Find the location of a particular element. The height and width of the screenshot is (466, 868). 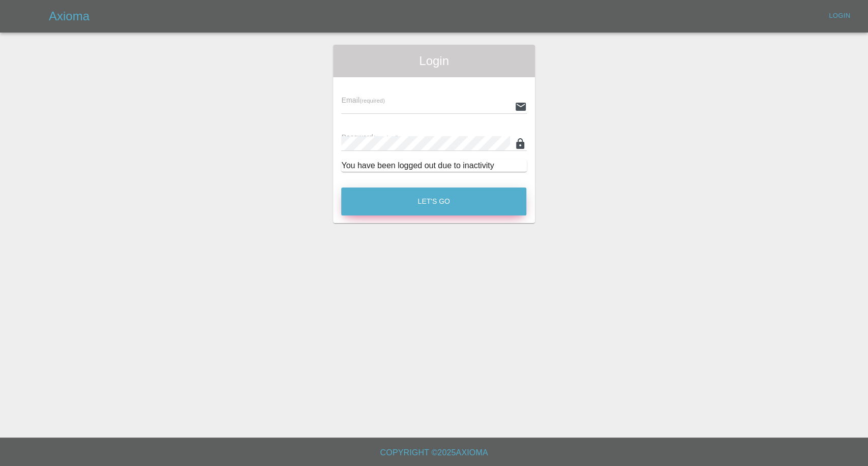

h6: Copyright © 2025 Axioma is located at coordinates (433, 452).